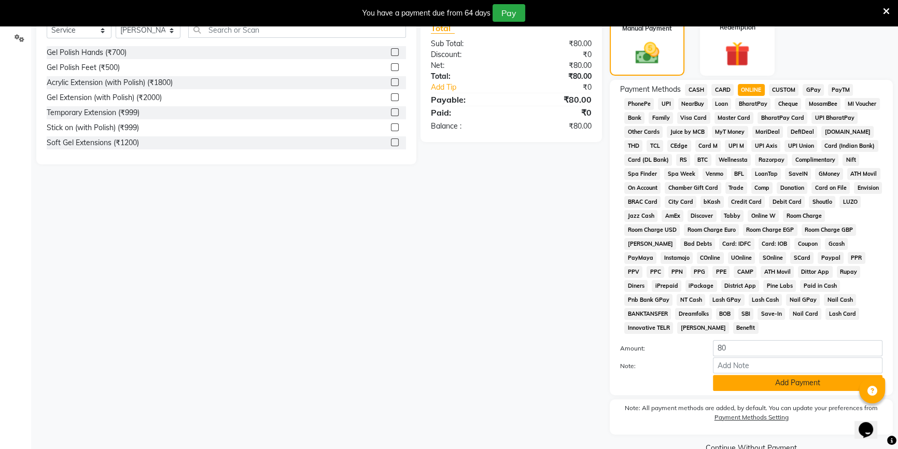 The width and height of the screenshot is (898, 449). What do you see at coordinates (830, 188) in the screenshot?
I see `span: Card on File` at bounding box center [830, 188].